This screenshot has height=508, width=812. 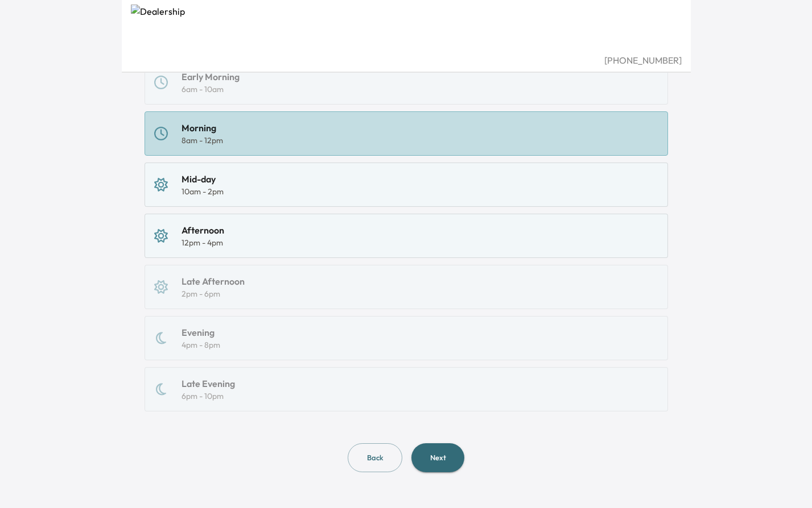 I want to click on div: 8am - 12pm, so click(x=202, y=140).